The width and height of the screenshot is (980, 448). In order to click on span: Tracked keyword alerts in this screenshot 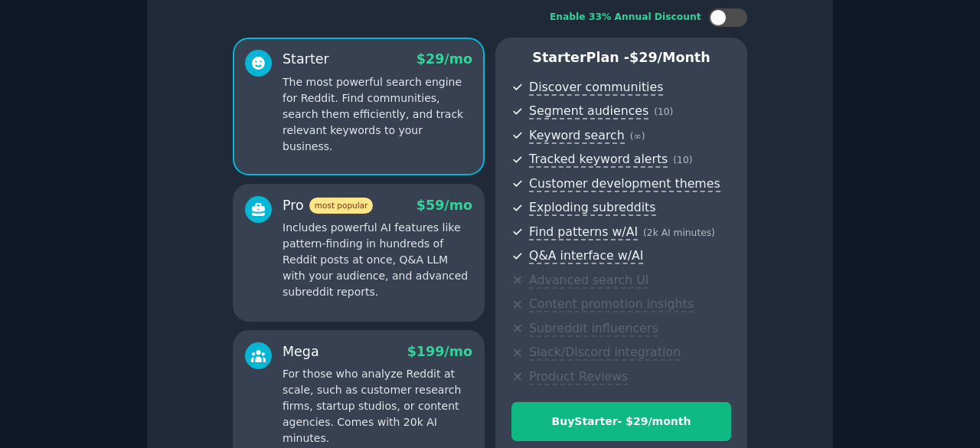, I will do `click(598, 160)`.